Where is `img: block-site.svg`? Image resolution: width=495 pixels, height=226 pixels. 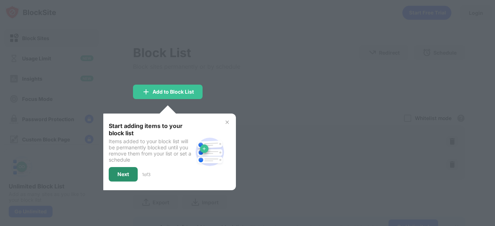
img: block-site.svg is located at coordinates (210, 152).